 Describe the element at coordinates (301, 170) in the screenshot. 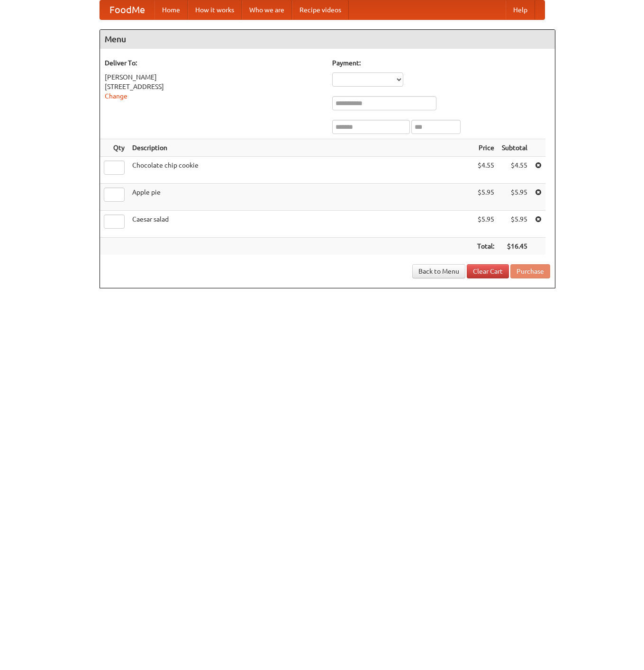

I see `td: Chocolate chip cookie` at that location.